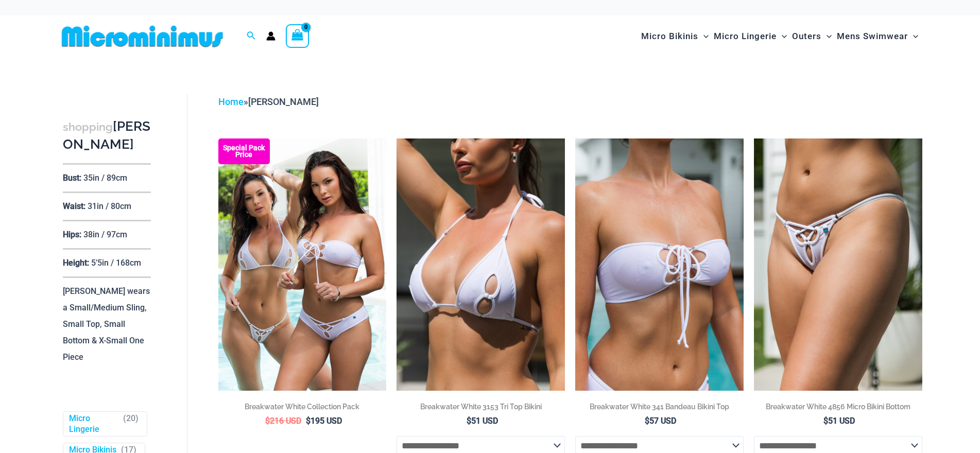  Describe the element at coordinates (480, 408) in the screenshot. I see `a: Breakwater White 3153 Tri Top Bikini` at that location.